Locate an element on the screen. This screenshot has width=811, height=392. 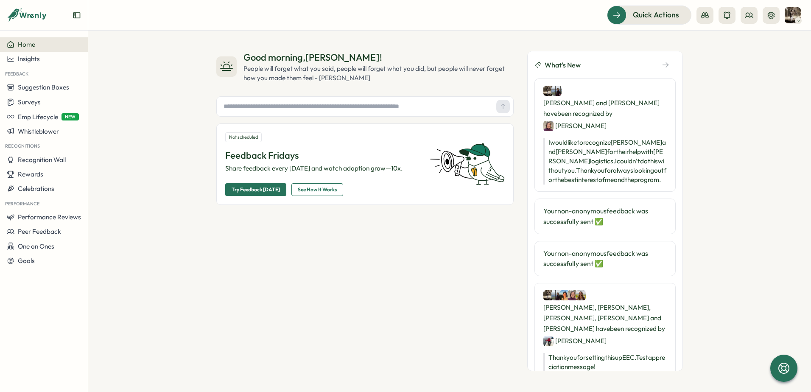
img: Lija Treibergs is located at coordinates (564, 295).